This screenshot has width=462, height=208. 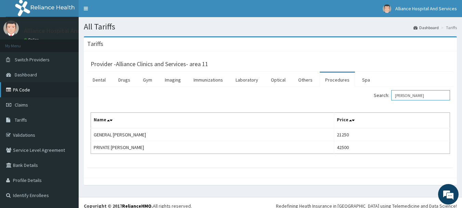 I want to click on h1: All Tariffs, so click(x=270, y=27).